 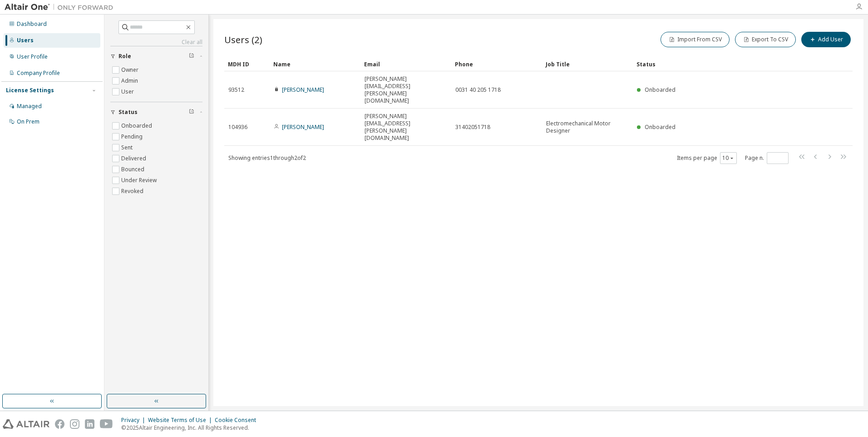 What do you see at coordinates (131, 70) in the screenshot?
I see `label: Owner` at bounding box center [131, 70].